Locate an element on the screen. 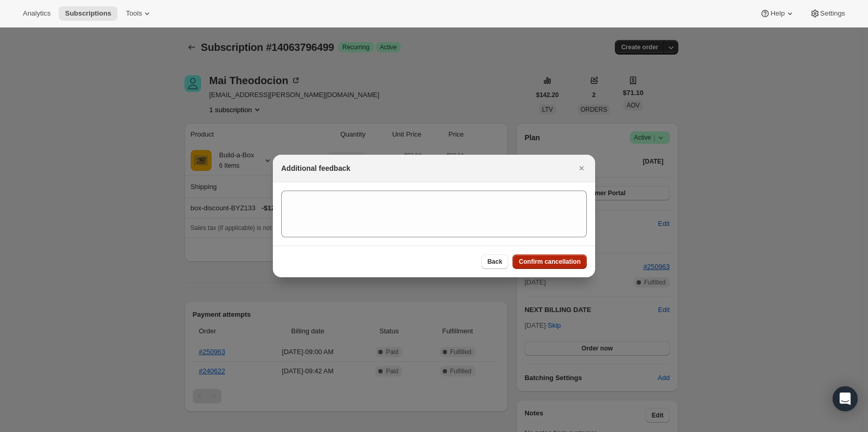  button: Confirm cancellation is located at coordinates (549, 262).